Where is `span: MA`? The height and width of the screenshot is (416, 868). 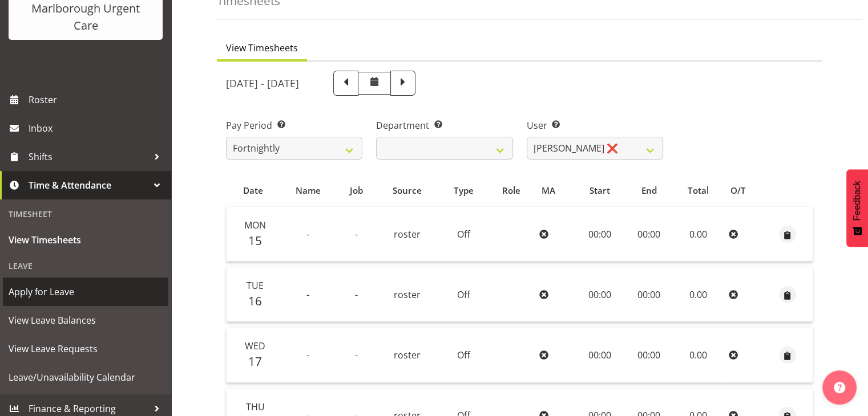
span: MA is located at coordinates (548, 191).